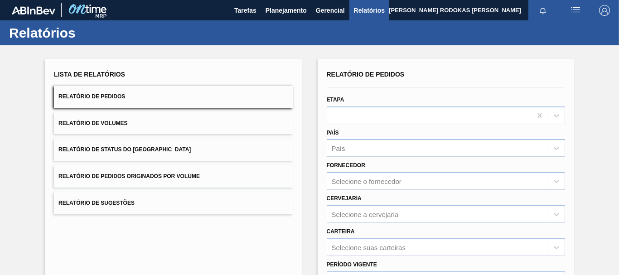 This screenshot has width=619, height=275. What do you see at coordinates (576, 10) in the screenshot?
I see `img: userActions` at bounding box center [576, 10].